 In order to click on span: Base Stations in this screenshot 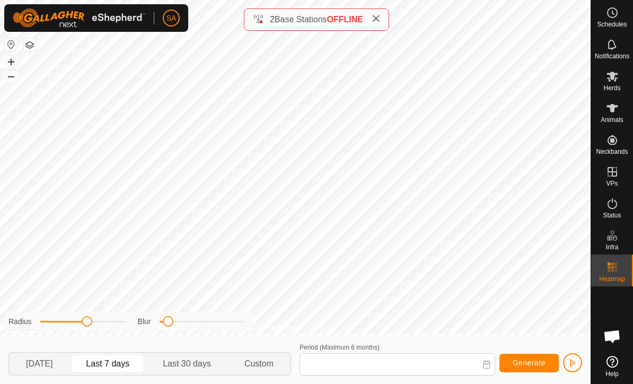, I will do `click(301, 19)`.